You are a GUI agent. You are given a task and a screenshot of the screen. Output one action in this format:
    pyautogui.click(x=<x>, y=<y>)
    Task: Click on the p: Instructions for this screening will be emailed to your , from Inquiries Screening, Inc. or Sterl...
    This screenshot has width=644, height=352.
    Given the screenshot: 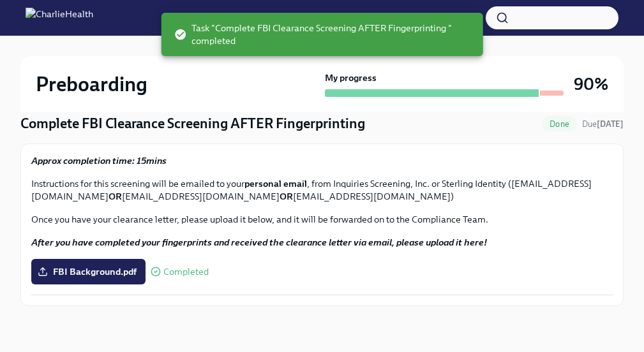 What is the action you would take?
    pyautogui.click(x=322, y=190)
    